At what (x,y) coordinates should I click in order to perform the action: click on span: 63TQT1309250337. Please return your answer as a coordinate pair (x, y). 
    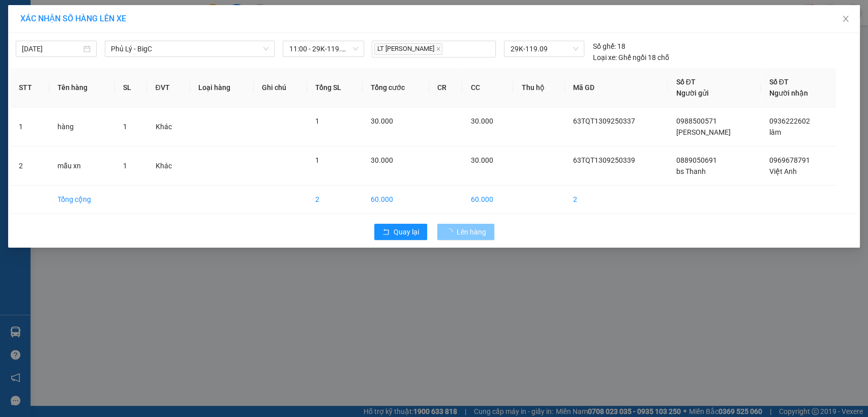
    Looking at the image, I should click on (604, 121).